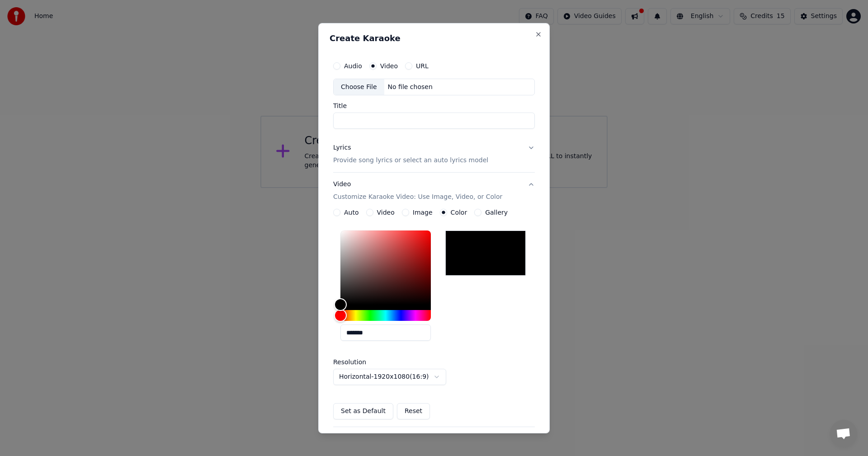 This screenshot has height=456, width=868. I want to click on div: Hue, so click(386, 316).